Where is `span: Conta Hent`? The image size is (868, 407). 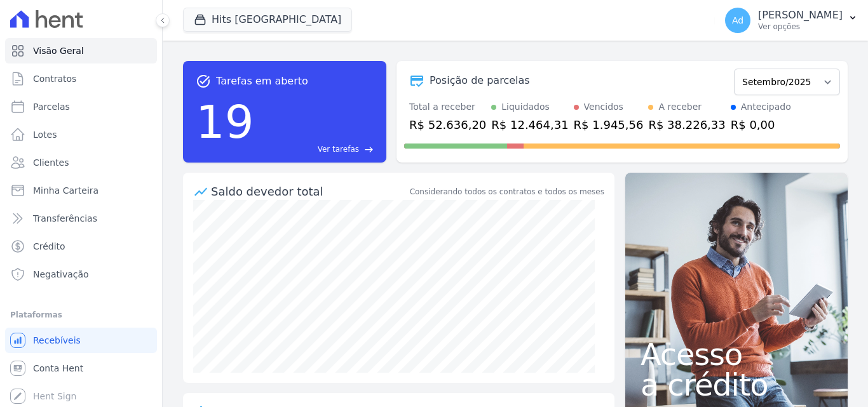 span: Conta Hent is located at coordinates (58, 368).